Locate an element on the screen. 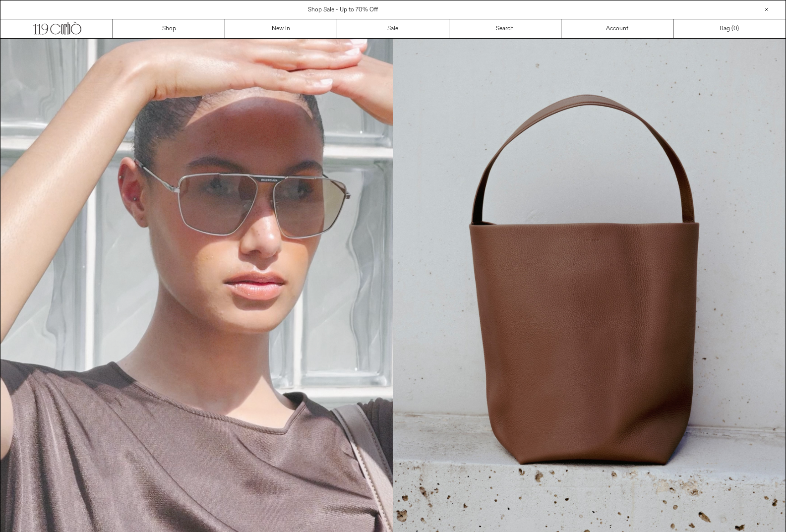 The width and height of the screenshot is (786, 532). a: Bag () is located at coordinates (729, 29).